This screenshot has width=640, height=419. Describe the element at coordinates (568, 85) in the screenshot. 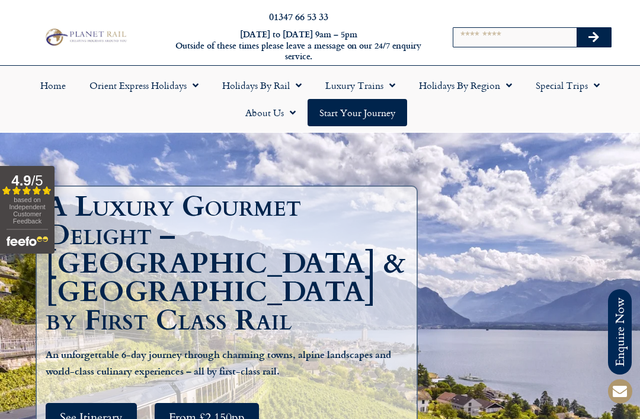

I see `a: Special Trips` at that location.